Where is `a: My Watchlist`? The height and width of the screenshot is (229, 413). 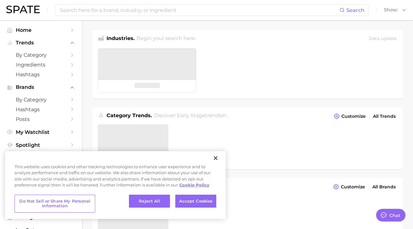 a: My Watchlist is located at coordinates (41, 132).